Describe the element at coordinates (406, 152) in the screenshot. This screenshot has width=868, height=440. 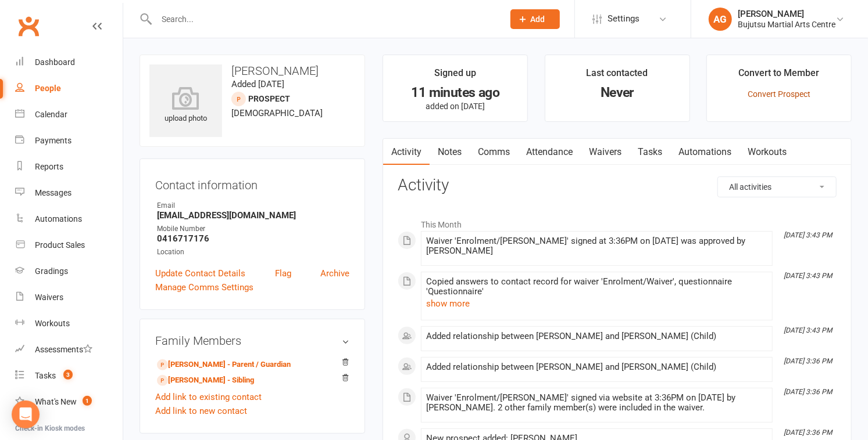
I see `a: Activity` at that location.